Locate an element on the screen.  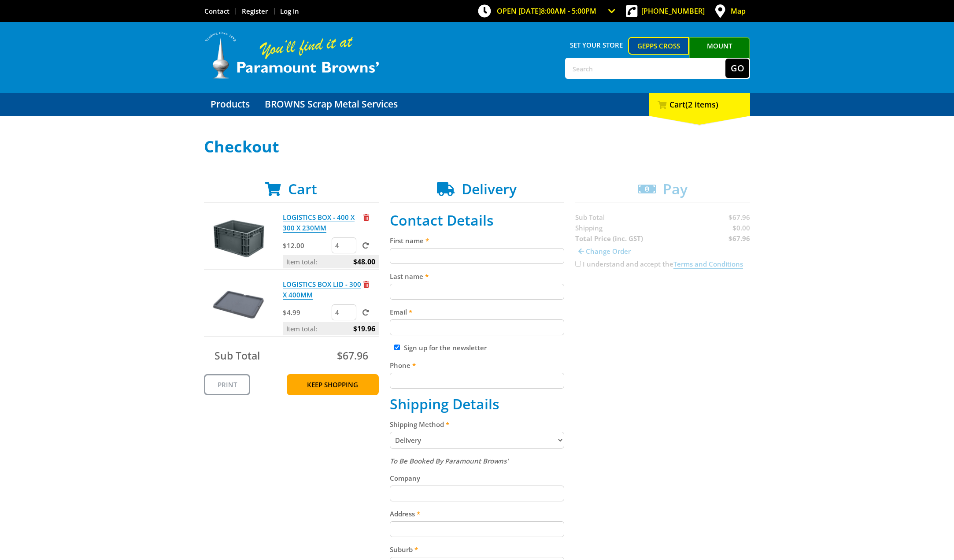
a: Go to the registration page is located at coordinates (255, 11).